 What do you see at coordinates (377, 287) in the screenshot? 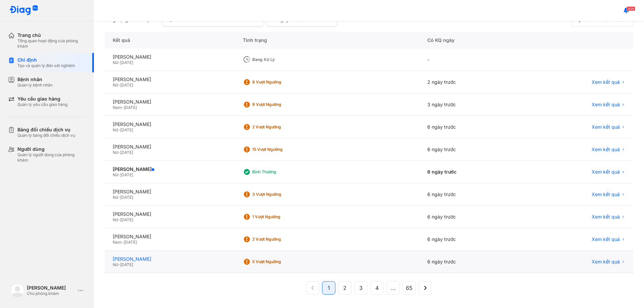
I see `button: 4` at bounding box center [377, 287].